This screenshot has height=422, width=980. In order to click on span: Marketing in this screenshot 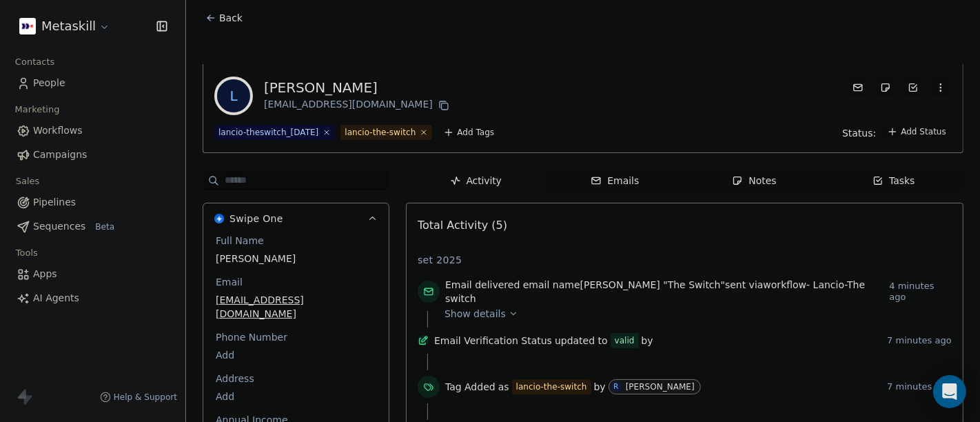, I will do `click(37, 110)`.